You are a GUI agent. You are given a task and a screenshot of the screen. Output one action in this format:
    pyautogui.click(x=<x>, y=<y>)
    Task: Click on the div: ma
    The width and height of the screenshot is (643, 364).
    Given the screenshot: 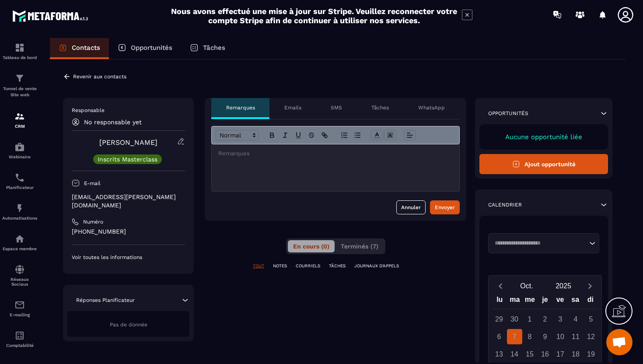 What is the action you would take?
    pyautogui.click(x=515, y=301)
    